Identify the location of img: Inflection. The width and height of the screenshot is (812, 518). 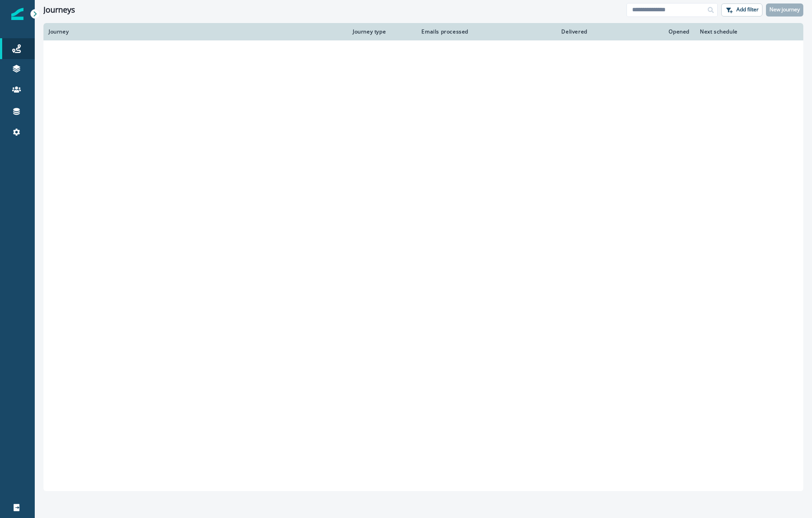
(18, 14).